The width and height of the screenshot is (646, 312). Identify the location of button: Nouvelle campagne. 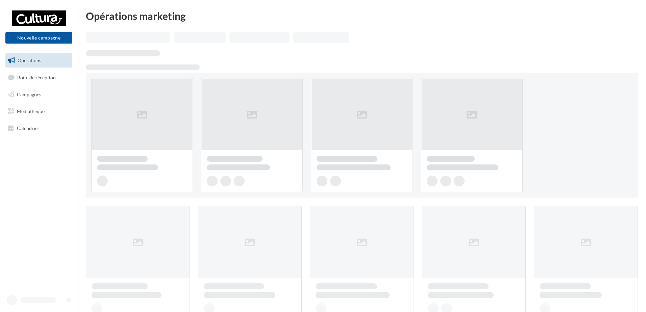
(39, 38).